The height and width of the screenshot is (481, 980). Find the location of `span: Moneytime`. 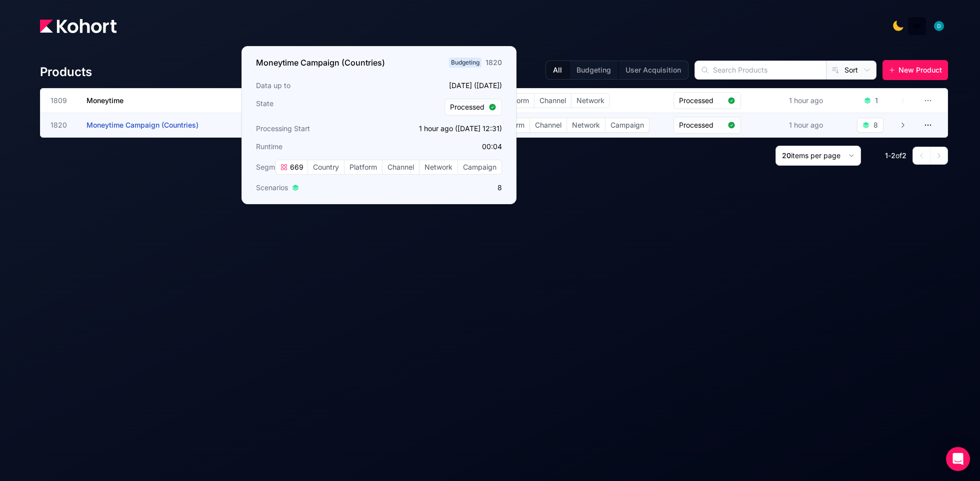

span: Moneytime is located at coordinates (105, 100).